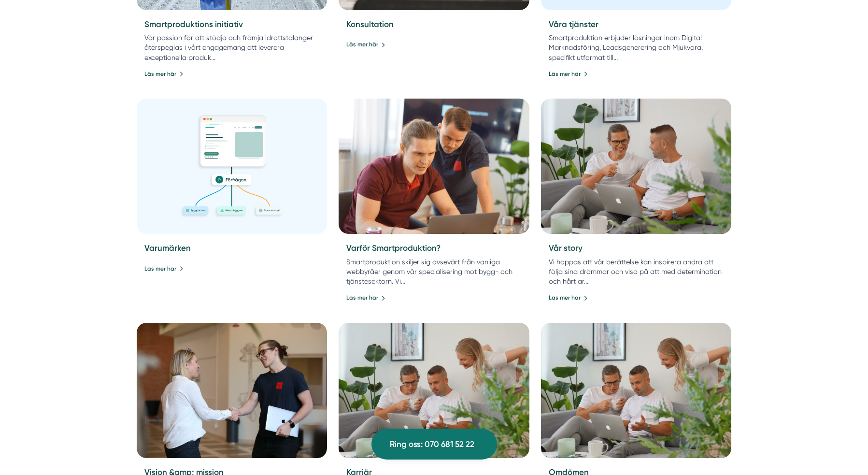  Describe the element at coordinates (232, 390) in the screenshot. I see `img: Vision & mission` at that location.